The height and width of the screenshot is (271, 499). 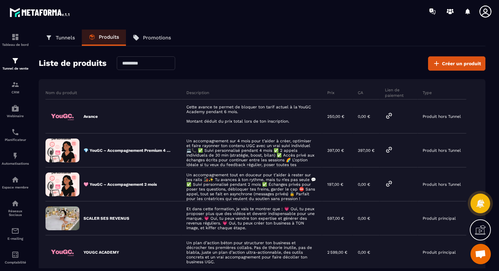 What do you see at coordinates (127, 150) in the screenshot?
I see `p: 💎 YouGC – Accompagnement Premium 4 mois` at bounding box center [127, 150].